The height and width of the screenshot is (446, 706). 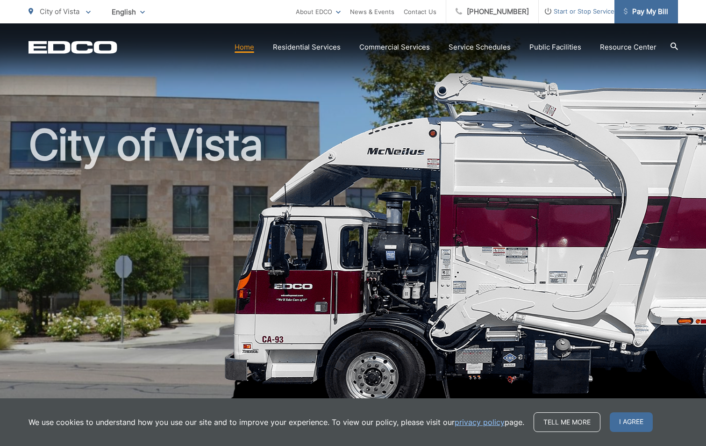 I want to click on span: I agree, so click(x=631, y=422).